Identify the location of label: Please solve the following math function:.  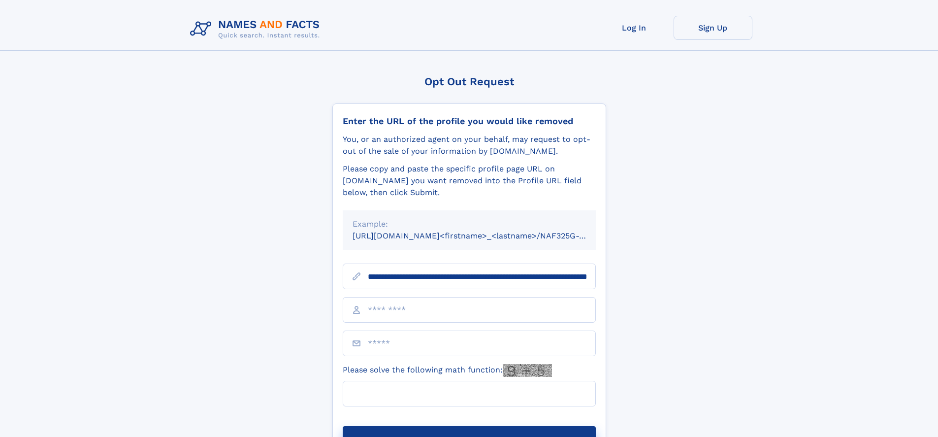
(447, 370).